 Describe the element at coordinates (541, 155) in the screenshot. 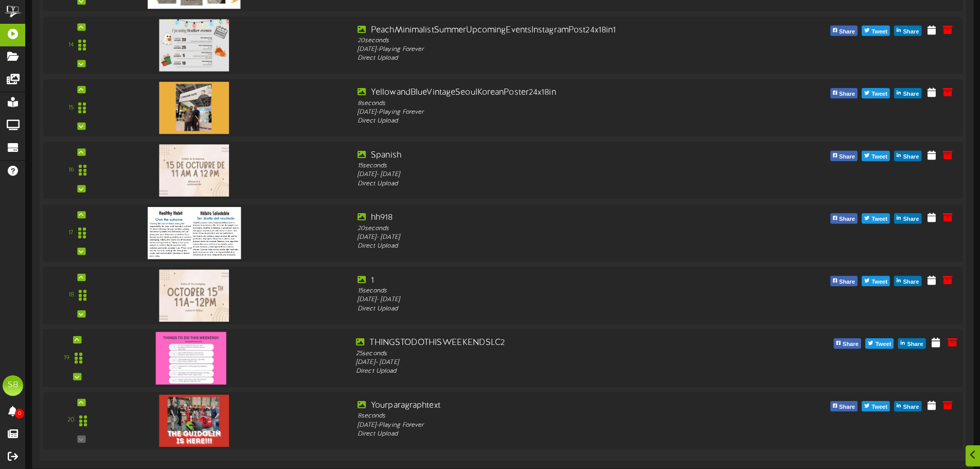

I see `div: Spanish` at that location.